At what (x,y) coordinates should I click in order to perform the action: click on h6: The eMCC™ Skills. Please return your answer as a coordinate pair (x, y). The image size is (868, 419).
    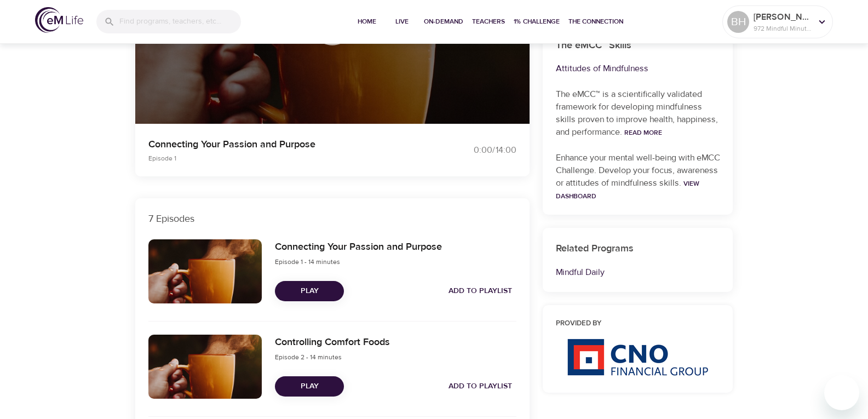
    Looking at the image, I should click on (638, 45).